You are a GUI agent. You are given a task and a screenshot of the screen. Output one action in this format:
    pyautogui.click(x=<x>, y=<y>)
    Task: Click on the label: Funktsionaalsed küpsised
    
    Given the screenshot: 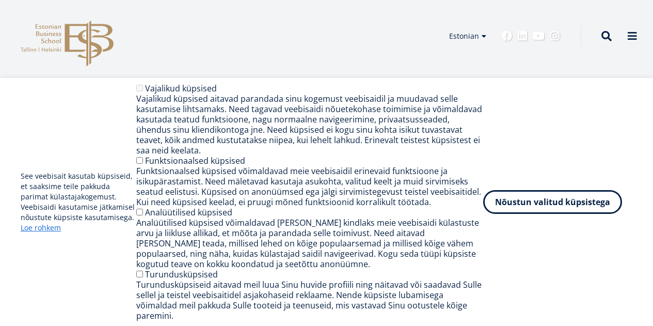 What is the action you would take?
    pyautogui.click(x=195, y=161)
    